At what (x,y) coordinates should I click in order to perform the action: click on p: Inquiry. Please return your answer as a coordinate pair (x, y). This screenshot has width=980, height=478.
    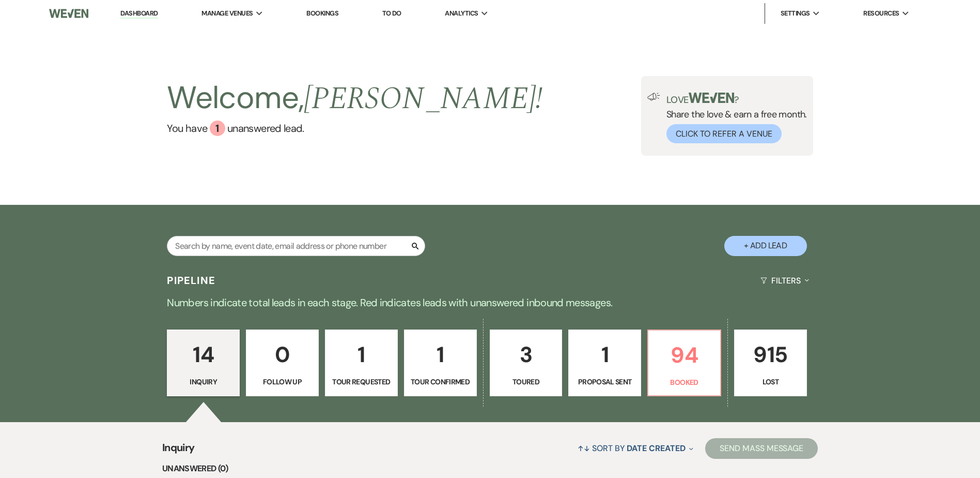
    Looking at the image, I should click on (203, 382).